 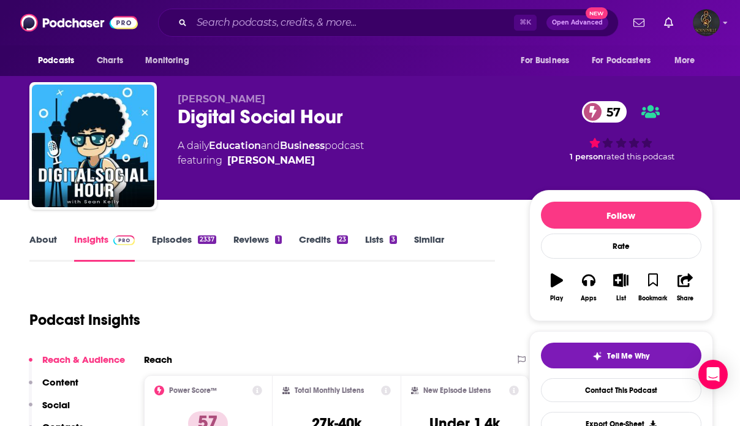 What do you see at coordinates (620, 287) in the screenshot?
I see `button: List` at bounding box center [620, 287].